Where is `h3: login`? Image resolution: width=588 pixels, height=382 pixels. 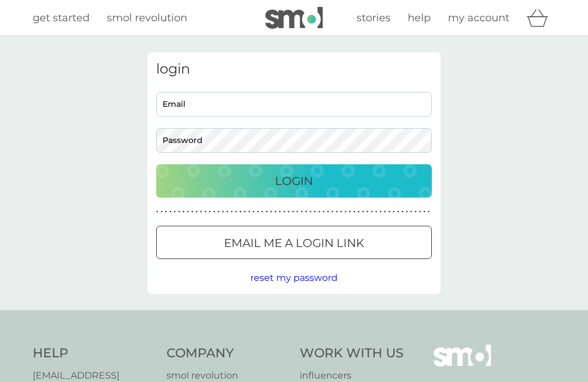 h3: login is located at coordinates (294, 69).